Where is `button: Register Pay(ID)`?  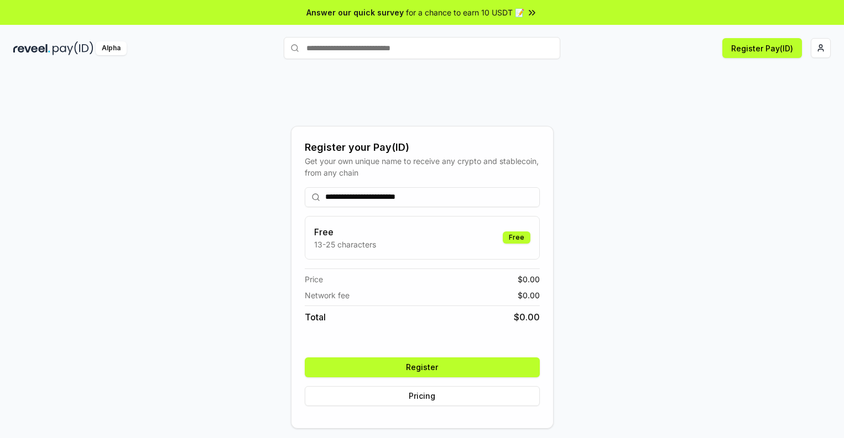 button: Register Pay(ID) is located at coordinates (762, 48).